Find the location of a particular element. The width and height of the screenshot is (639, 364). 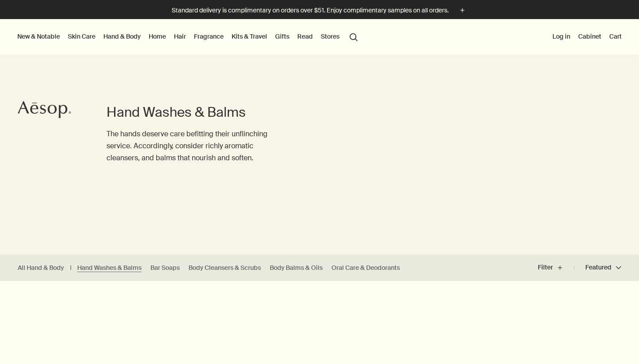

button: Filter is located at coordinates (556, 268).